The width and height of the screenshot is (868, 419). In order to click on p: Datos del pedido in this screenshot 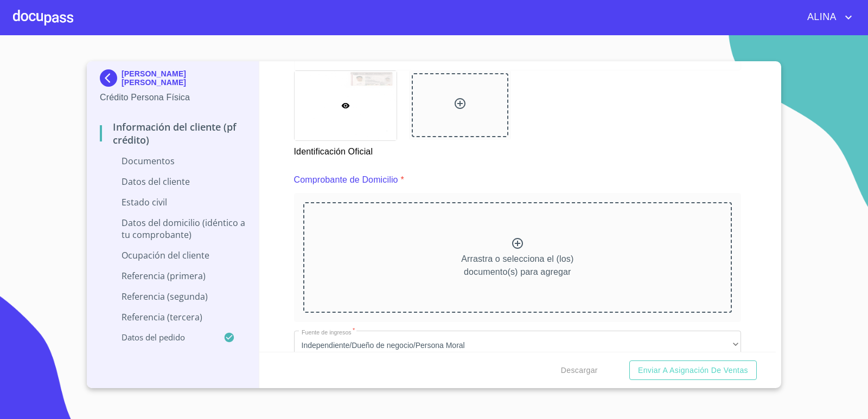, I will do `click(162, 337)`.